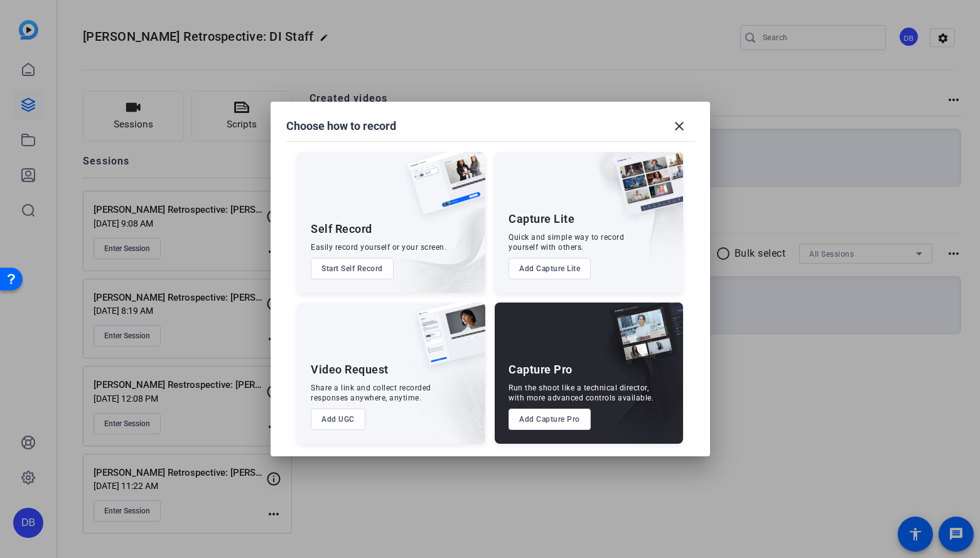 The width and height of the screenshot is (980, 558). I want to click on button: Add Capture Pro, so click(549, 419).